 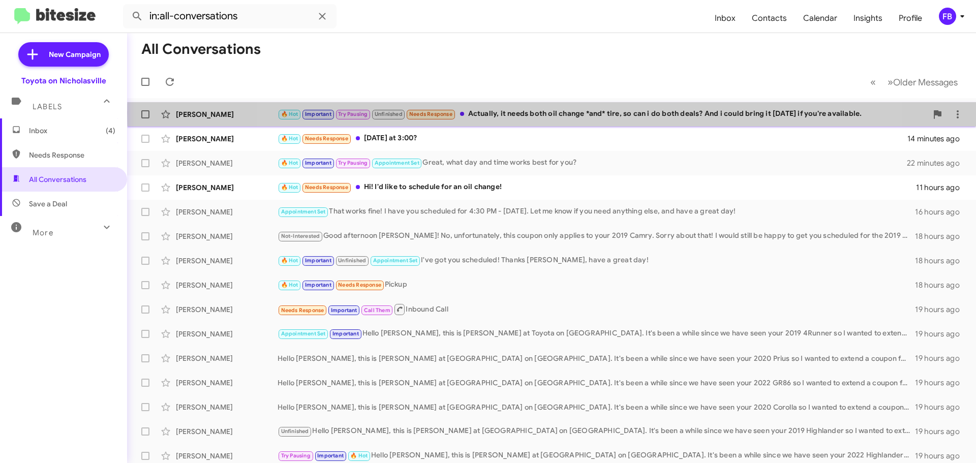 I want to click on a: Insights, so click(x=868, y=18).